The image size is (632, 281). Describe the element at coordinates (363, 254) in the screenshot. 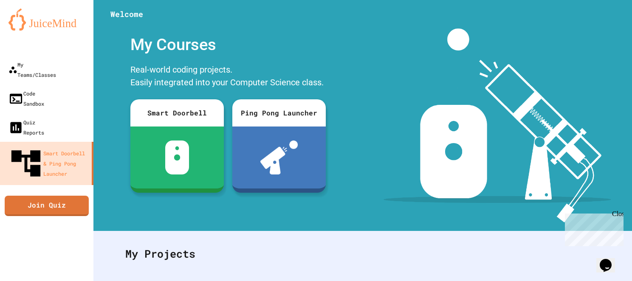

I see `div: My Projects` at that location.